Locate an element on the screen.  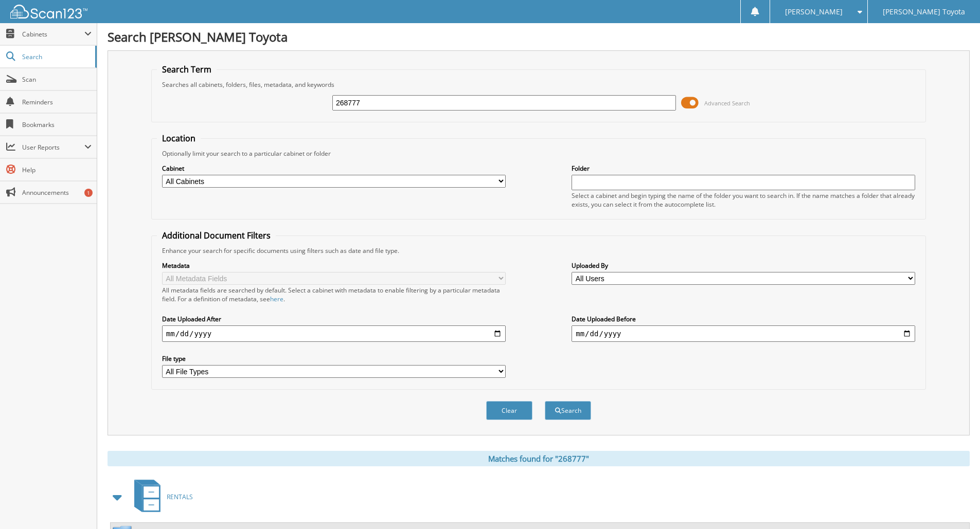
div: Searches all cabinets, folders, files, metadata, and keywords is located at coordinates (539, 85).